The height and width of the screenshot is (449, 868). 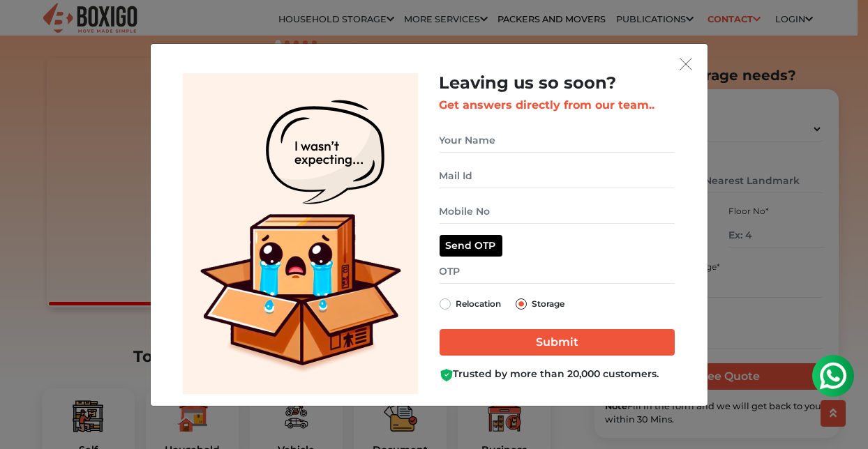 I want to click on input: Your Name, so click(x=557, y=140).